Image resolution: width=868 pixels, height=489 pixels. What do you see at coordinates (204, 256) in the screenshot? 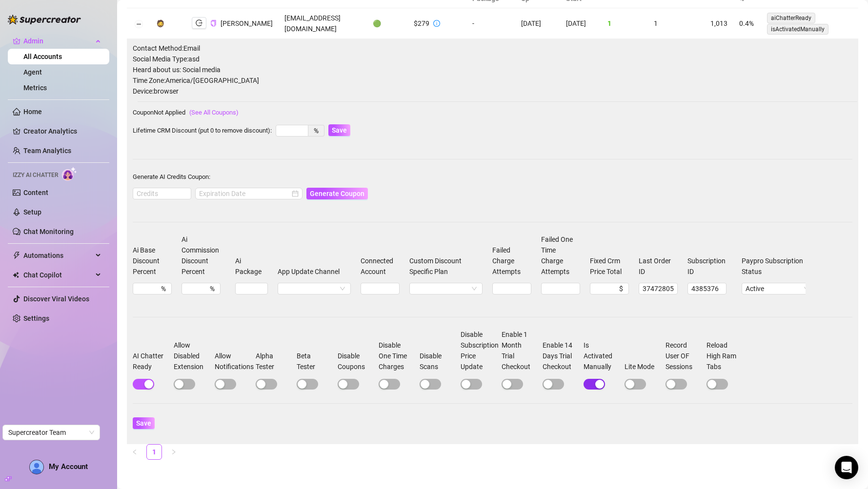
I see `label: Ai Commission Discount Percent` at bounding box center [204, 256].